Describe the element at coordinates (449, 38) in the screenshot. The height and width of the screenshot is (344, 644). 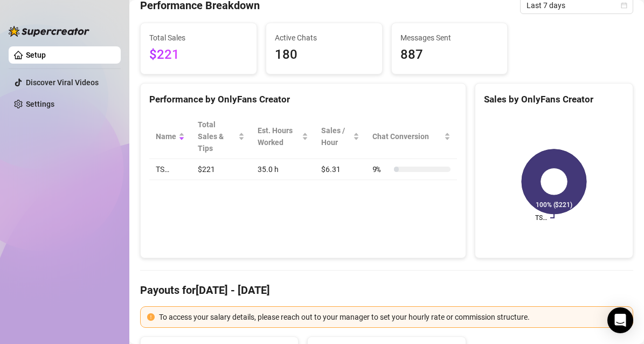
I see `span: Messages Sent` at that location.